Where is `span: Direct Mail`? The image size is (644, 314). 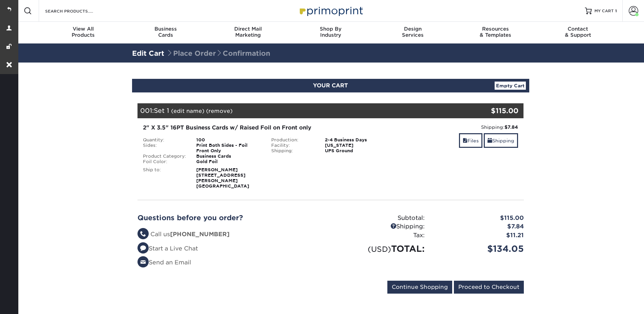
span: Direct Mail is located at coordinates (248, 29).